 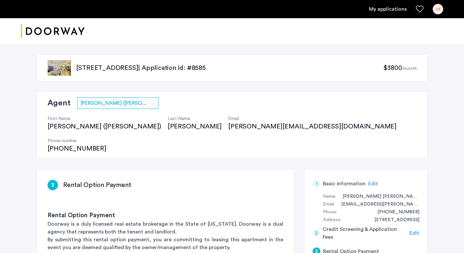 I want to click on div: brown.lawr.cameron@gmail.com, so click(x=377, y=205).